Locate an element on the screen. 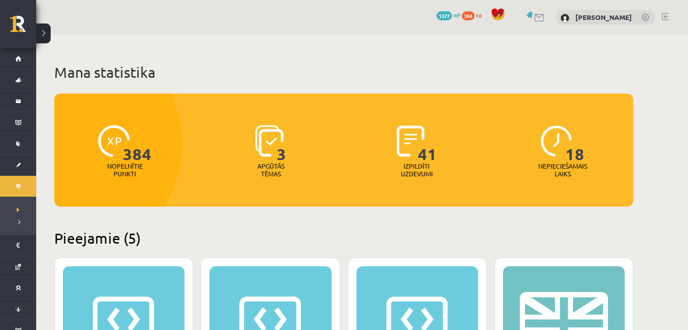  img: icon-xp-0682a9bc20223a9ccc6f5883a126b849a74cddfe5390d2b41b4391c66f2066e7.svg is located at coordinates (114, 141).